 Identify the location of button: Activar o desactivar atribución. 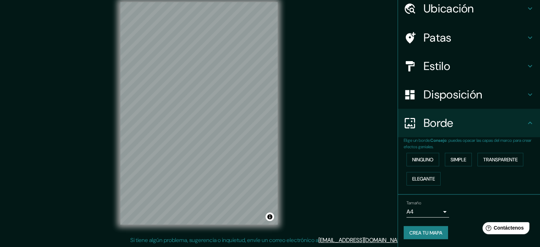
(270, 217).